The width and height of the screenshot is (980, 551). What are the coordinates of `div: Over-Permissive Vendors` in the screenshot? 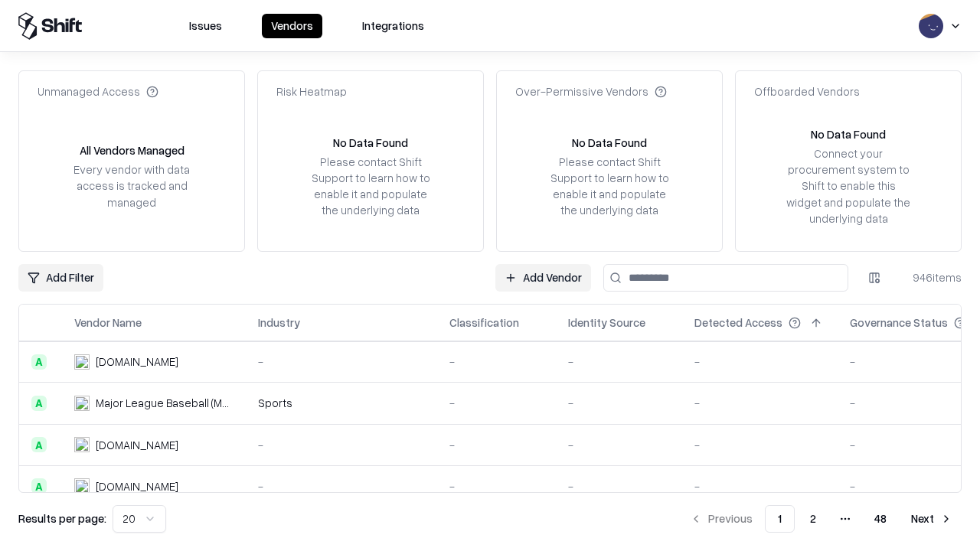 It's located at (591, 91).